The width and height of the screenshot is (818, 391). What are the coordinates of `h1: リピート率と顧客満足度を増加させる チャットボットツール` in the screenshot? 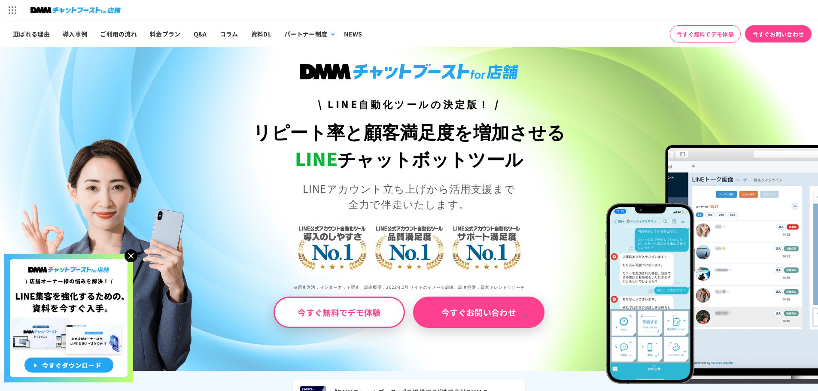 It's located at (409, 145).